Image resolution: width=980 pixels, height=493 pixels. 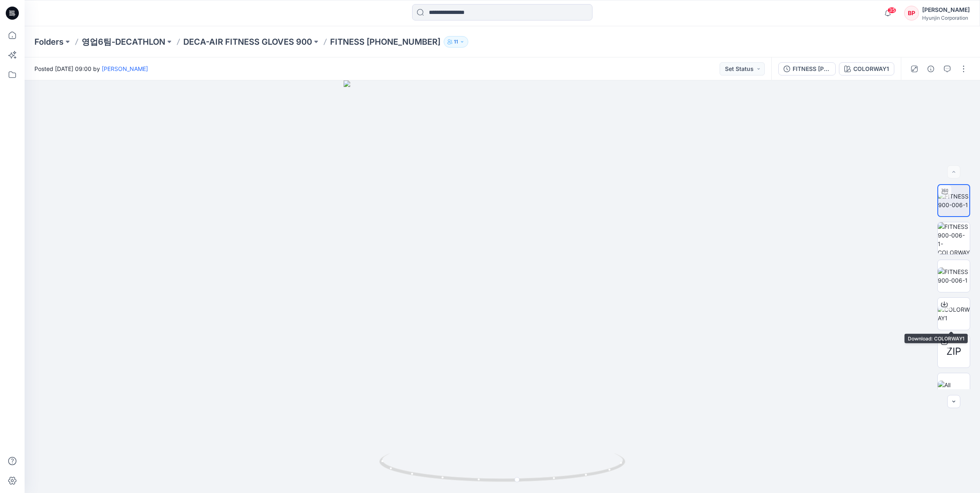 What do you see at coordinates (945, 18) in the screenshot?
I see `div: Hyunjin Corporation` at bounding box center [945, 18].